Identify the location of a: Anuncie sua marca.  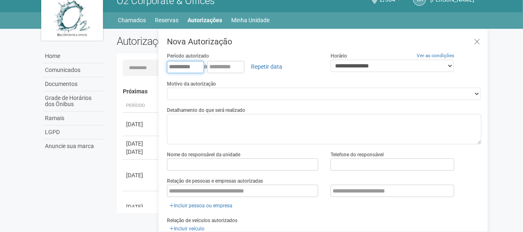
(74, 146).